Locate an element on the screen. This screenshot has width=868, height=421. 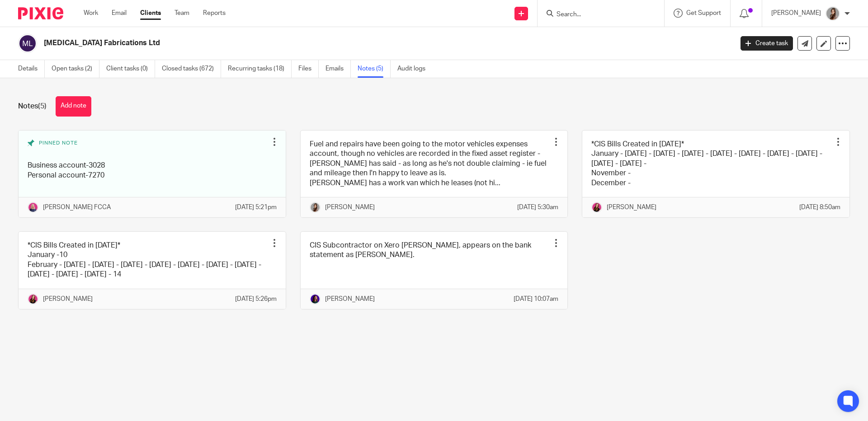
a: Details is located at coordinates (31, 69).